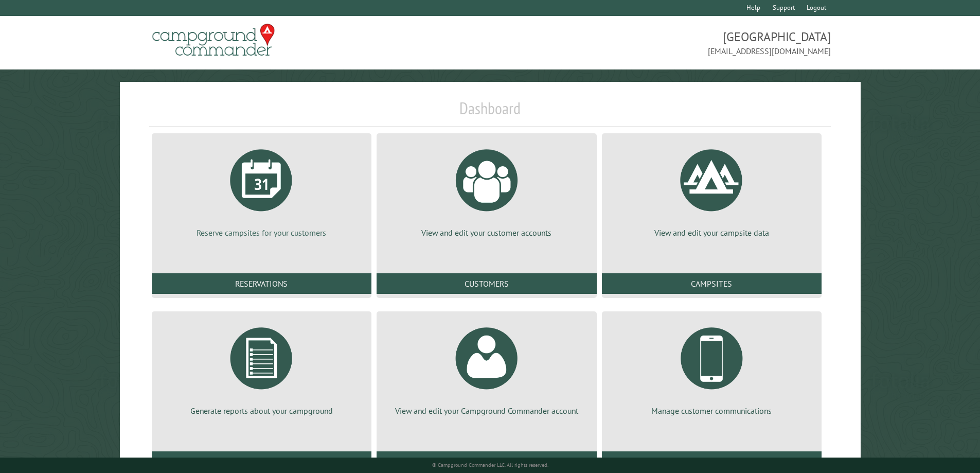  What do you see at coordinates (262, 411) in the screenshot?
I see `p: Generate reports about your campground` at bounding box center [262, 411].